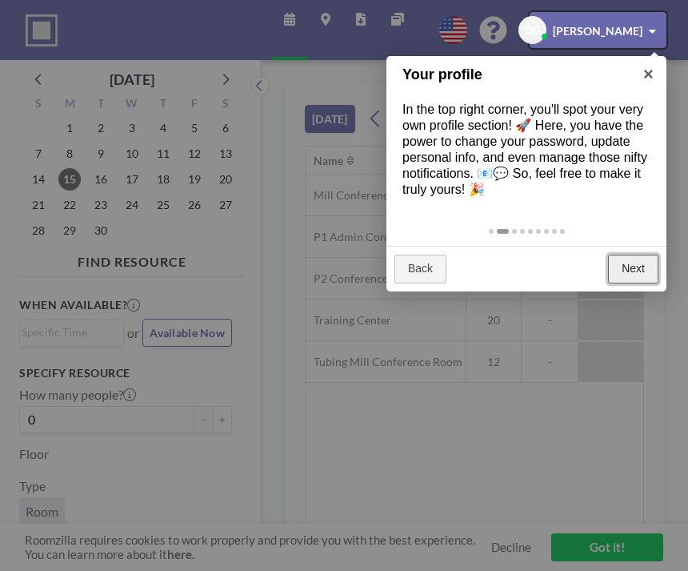  Describe the element at coordinates (533, 30) in the screenshot. I see `span: DG` at that location.